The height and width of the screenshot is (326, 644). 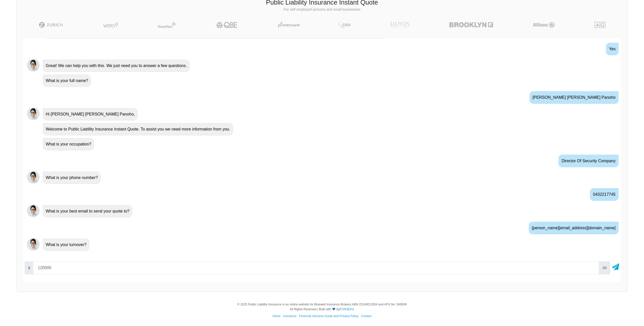 I want to click on img: Steadfast | Public Liability Insurance, so click(x=167, y=25).